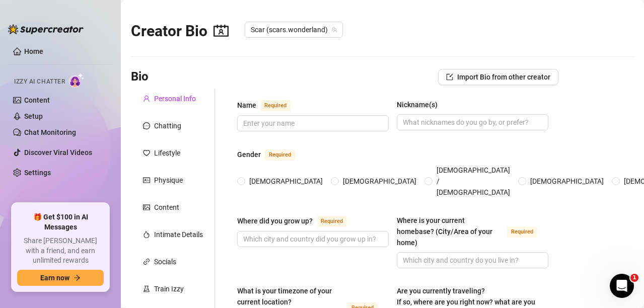  Describe the element at coordinates (165, 262) in the screenshot. I see `div: Socials` at that location.